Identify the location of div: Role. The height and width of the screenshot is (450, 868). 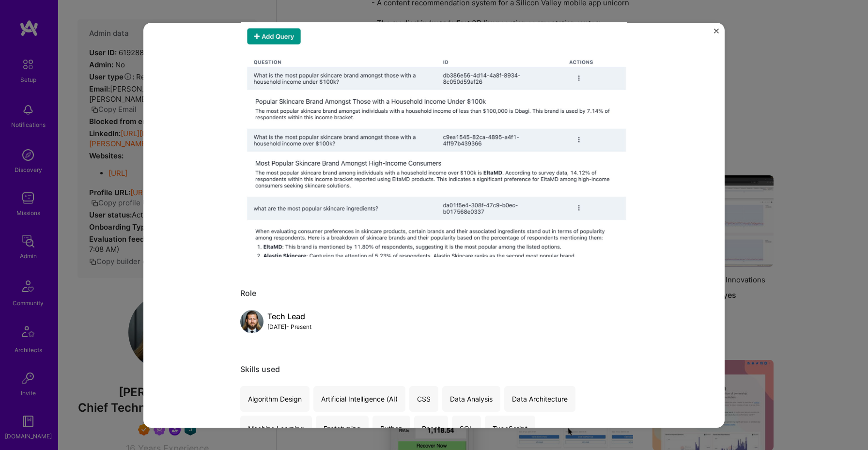
(434, 293).